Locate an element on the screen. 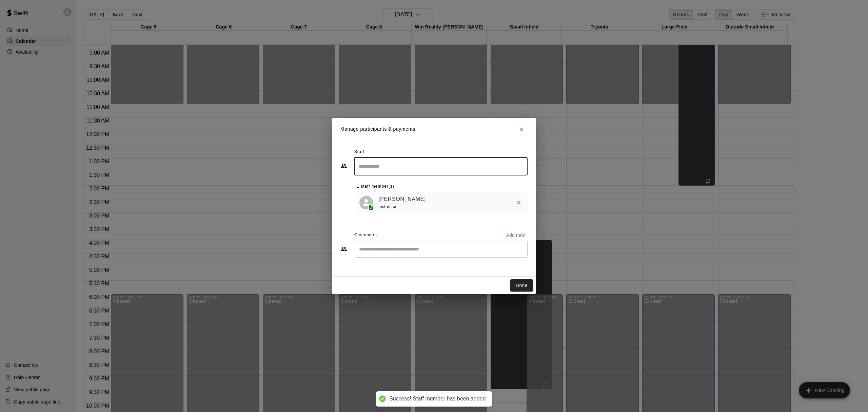 This screenshot has width=868, height=412. svg: Customers is located at coordinates (344, 249).